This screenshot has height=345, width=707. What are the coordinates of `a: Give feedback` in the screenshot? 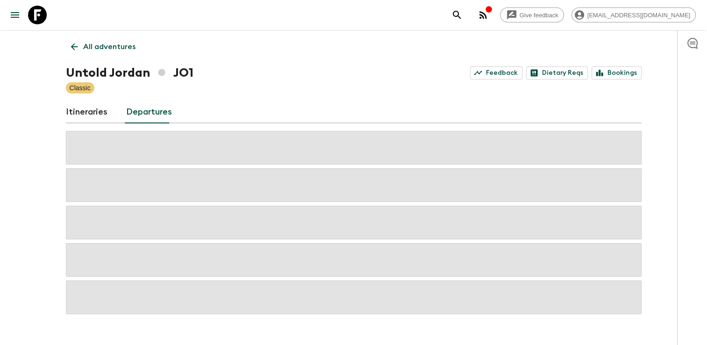 It's located at (532, 15).